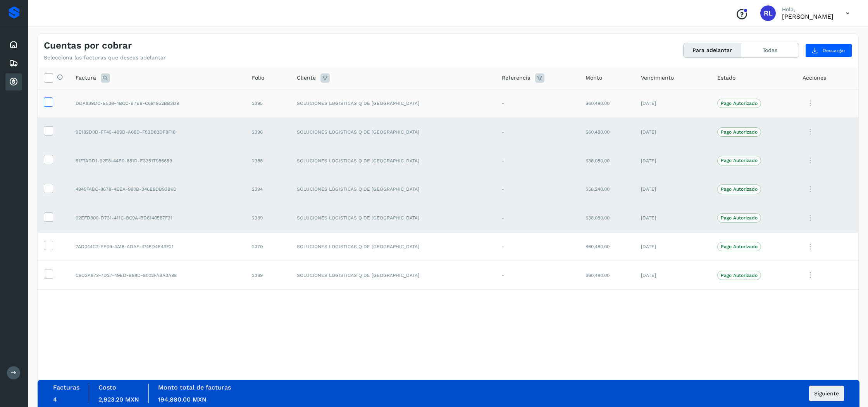  I want to click on td: 4945FABC-8678-4EEA-980B-346E9DB93B6D, so click(157, 189).